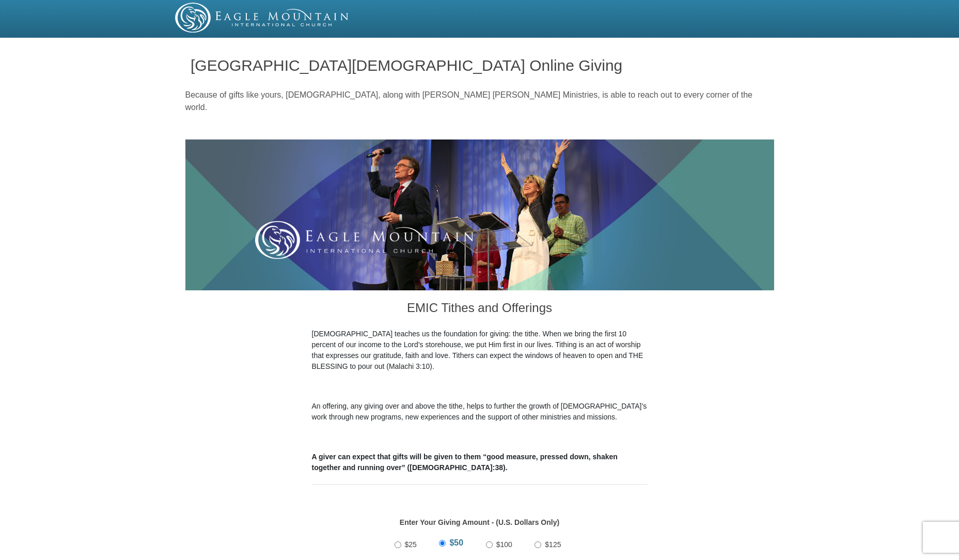  Describe the element at coordinates (553, 544) in the screenshot. I see `span: $125` at that location.